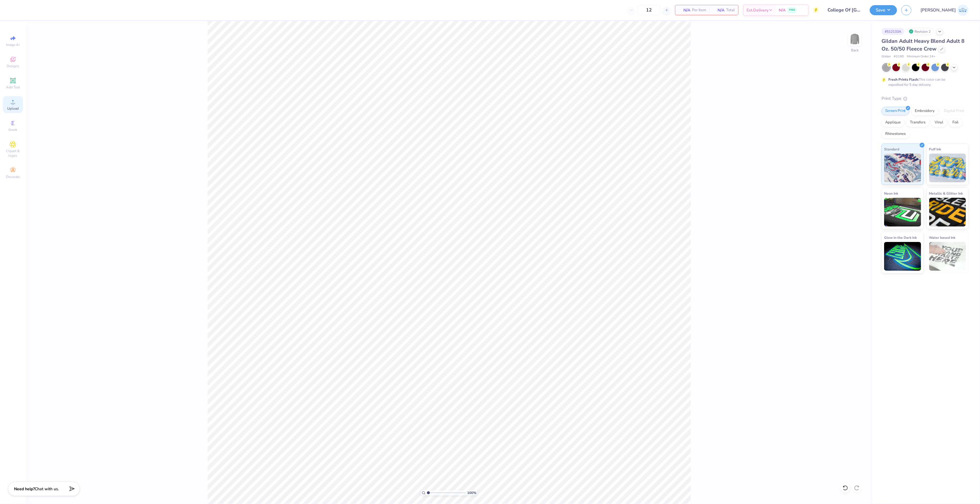 The height and width of the screenshot is (504, 980). What do you see at coordinates (854, 39) in the screenshot?
I see `img: Back` at bounding box center [854, 39].